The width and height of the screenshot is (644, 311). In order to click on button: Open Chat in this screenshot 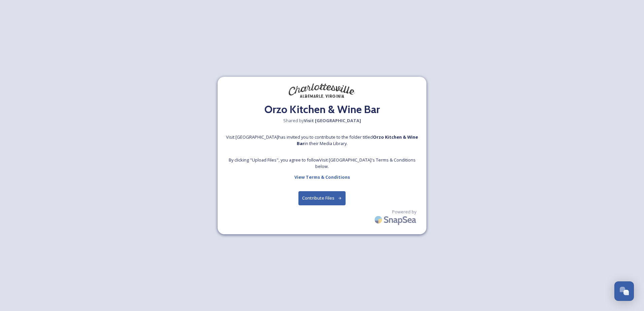, I will do `click(624, 292)`.